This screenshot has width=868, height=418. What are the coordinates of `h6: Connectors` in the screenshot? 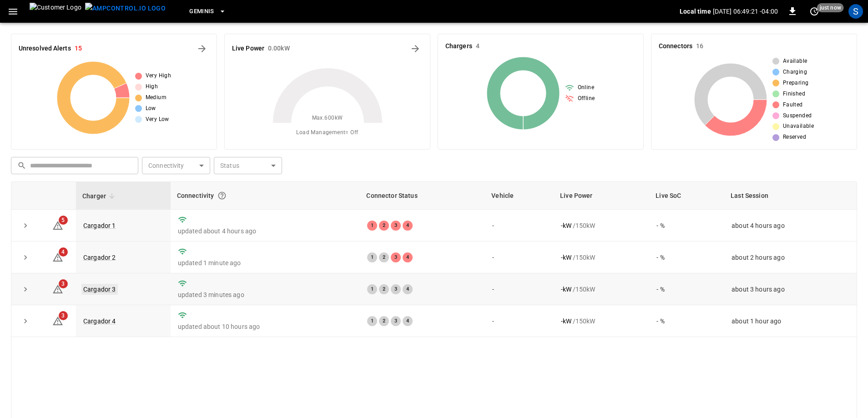 It's located at (676, 46).